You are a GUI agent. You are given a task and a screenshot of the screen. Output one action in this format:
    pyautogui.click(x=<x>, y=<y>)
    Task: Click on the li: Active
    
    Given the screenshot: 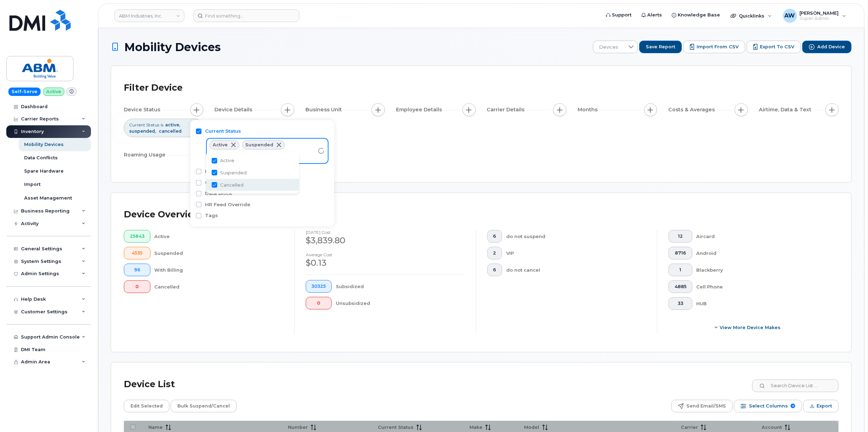 What is the action you would take?
    pyautogui.click(x=252, y=160)
    